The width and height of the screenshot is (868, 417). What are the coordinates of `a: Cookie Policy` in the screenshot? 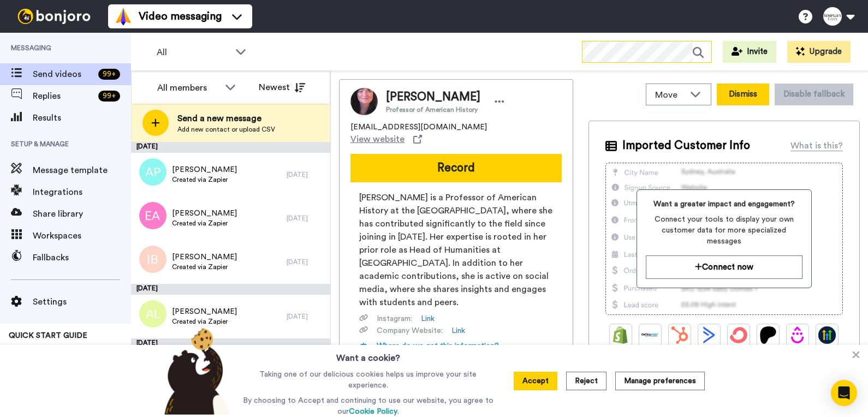 It's located at (373, 412).